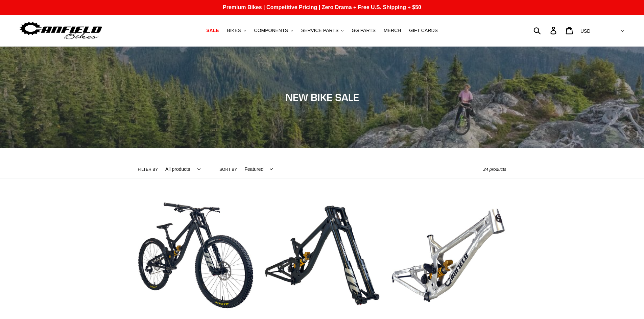  I want to click on span: GIFT CARDS, so click(423, 30).